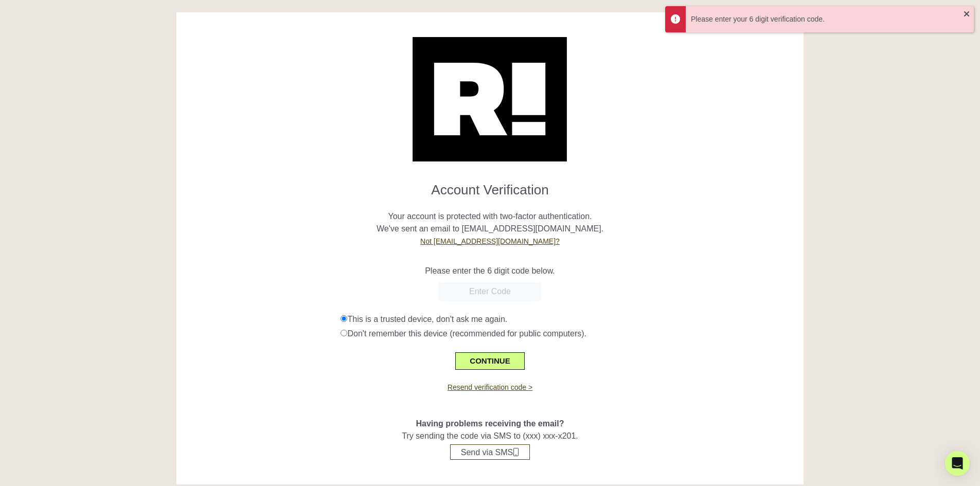  I want to click on button: Send via SMS, so click(490, 452).